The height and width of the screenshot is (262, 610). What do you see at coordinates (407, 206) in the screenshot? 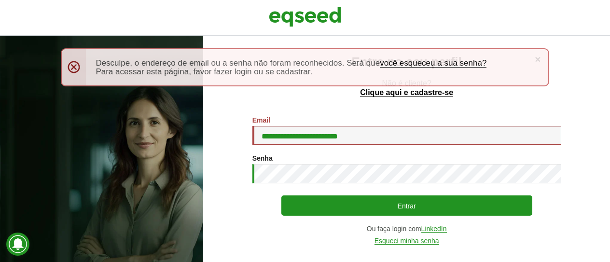
I see `button: Entrar` at bounding box center [407, 206].